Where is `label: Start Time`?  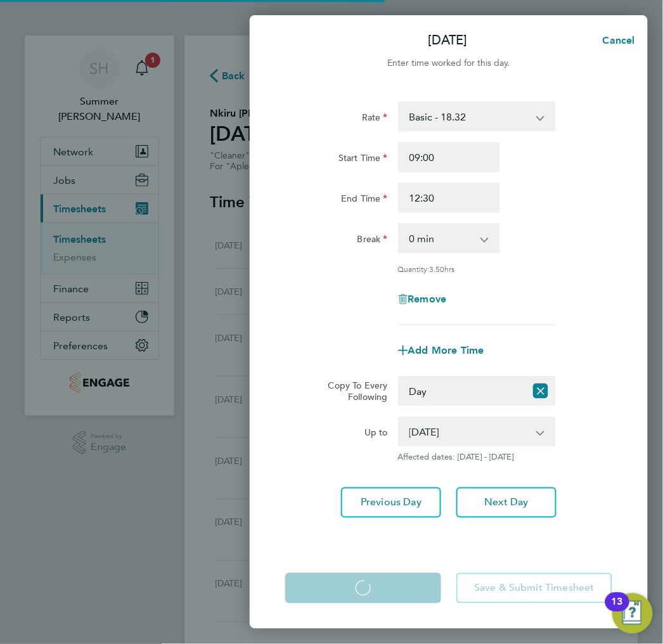 label: Start Time is located at coordinates (363, 160).